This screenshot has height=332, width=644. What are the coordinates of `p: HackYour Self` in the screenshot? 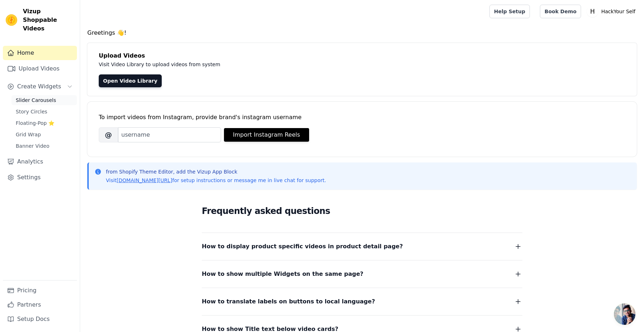 It's located at (618, 12).